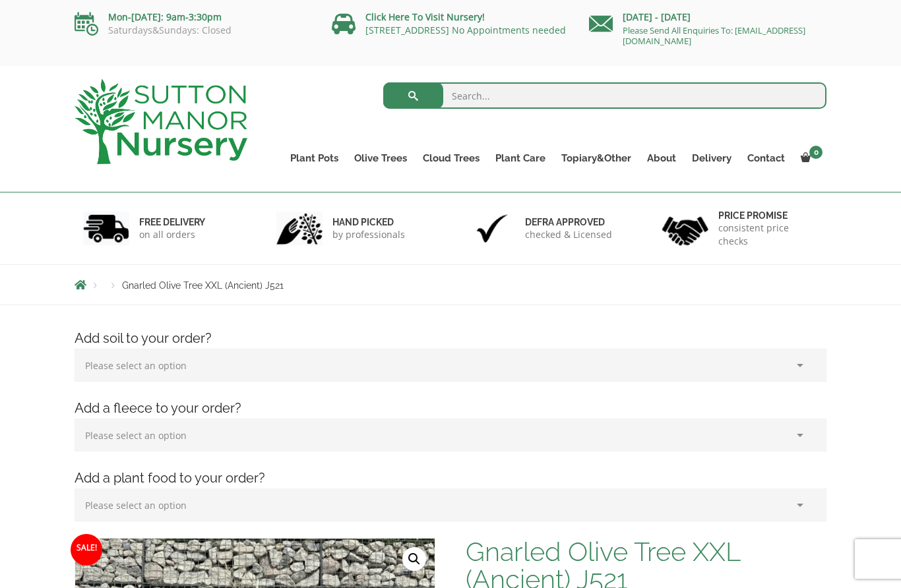  Describe the element at coordinates (203, 285) in the screenshot. I see `span: Gnarled Olive Tree XXL (Ancient) J521` at that location.